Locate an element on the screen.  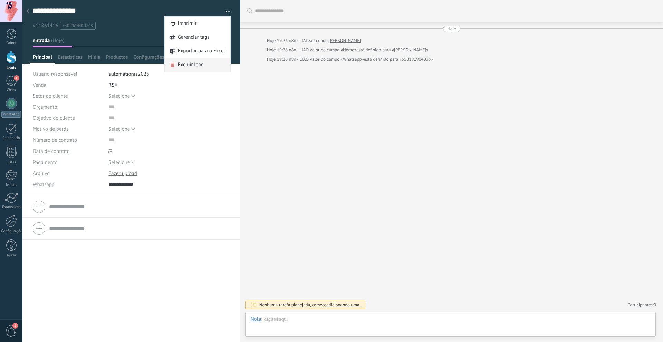
span: Objetivo do cliente is located at coordinates (54, 118).